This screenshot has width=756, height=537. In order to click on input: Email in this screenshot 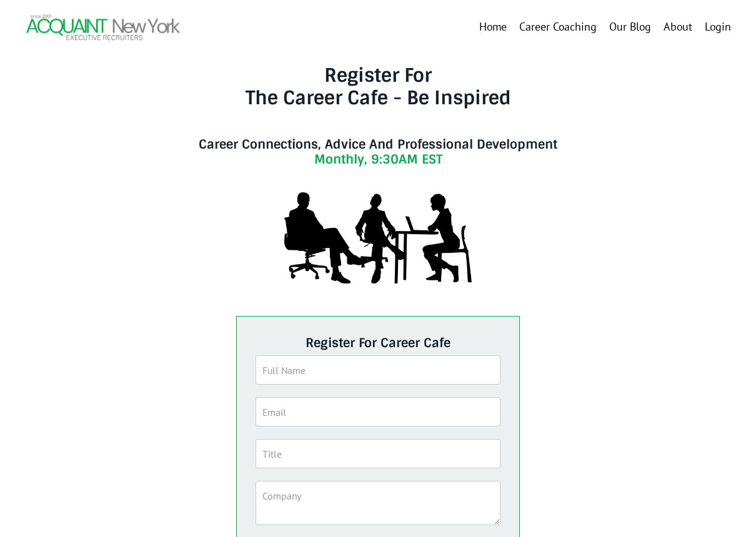, I will do `click(378, 411)`.